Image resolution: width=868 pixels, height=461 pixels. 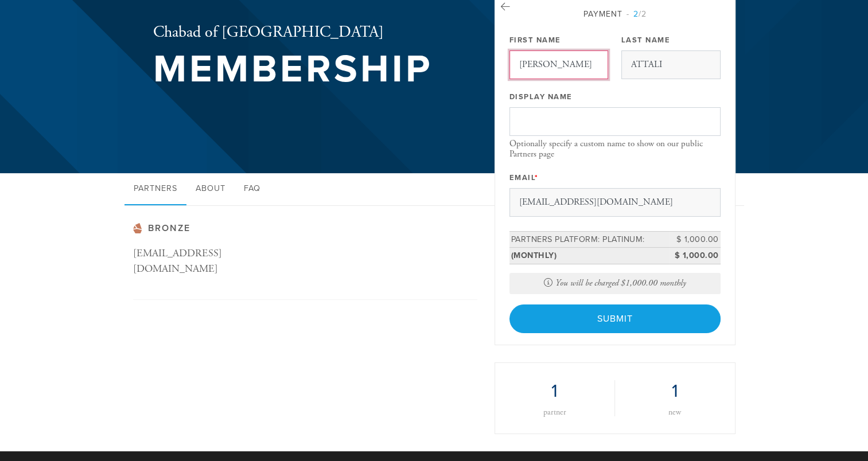 I want to click on img: pp-bronze.svg, so click(x=138, y=228).